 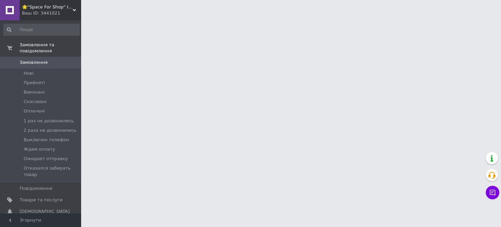 I want to click on button: Чат з покупцем, so click(x=493, y=193).